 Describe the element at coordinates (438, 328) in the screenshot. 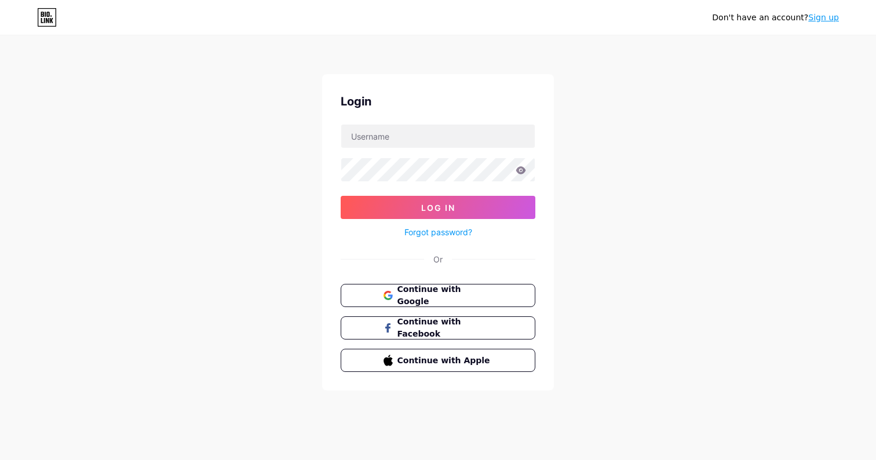

I see `a: Continue with Facebook` at that location.